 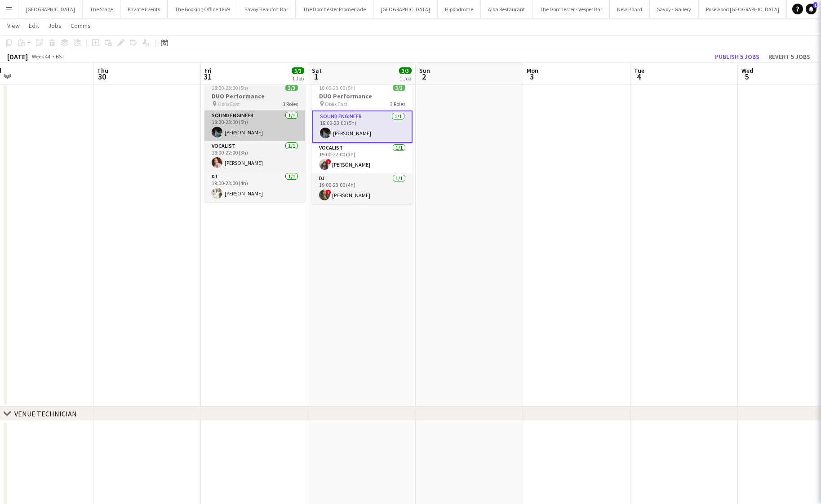 What do you see at coordinates (747, 70) in the screenshot?
I see `span: Wed` at bounding box center [747, 70].